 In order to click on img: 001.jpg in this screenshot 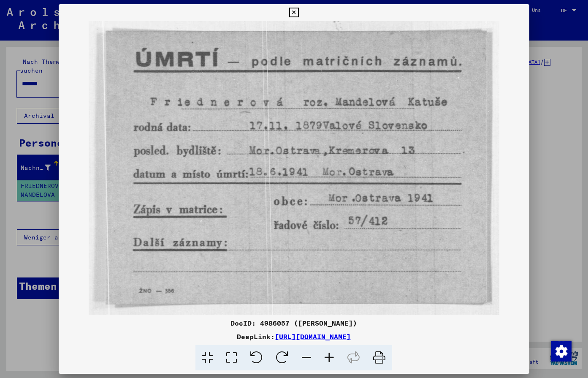, I will do `click(294, 168)`.